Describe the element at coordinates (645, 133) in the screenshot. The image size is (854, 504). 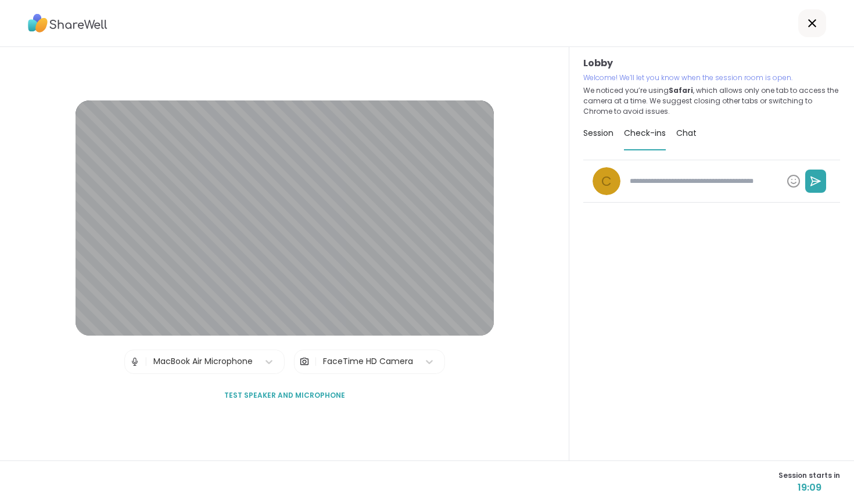
I see `span: Check-ins` at that location.